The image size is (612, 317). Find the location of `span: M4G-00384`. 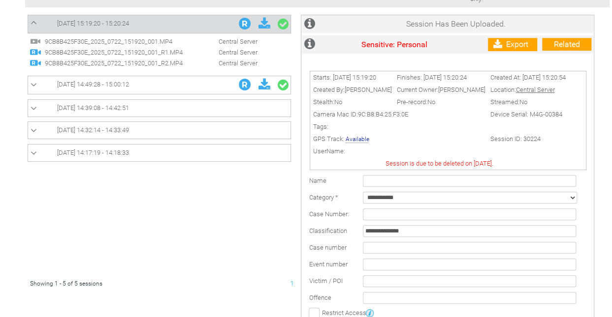

span: M4G-00384 is located at coordinates (545, 114).